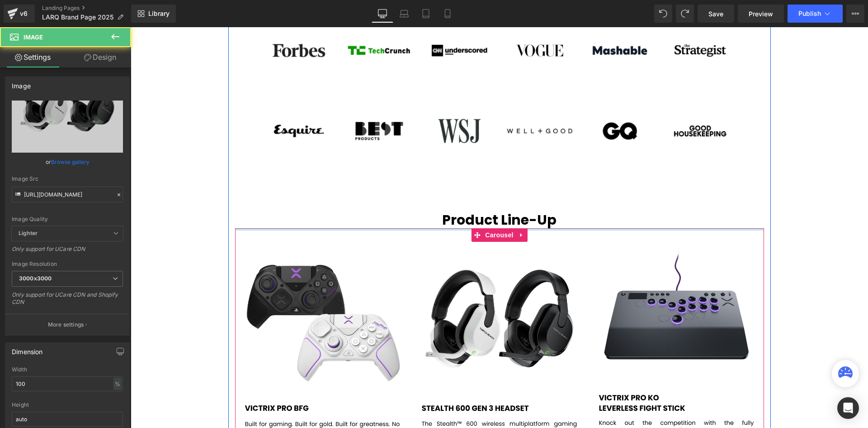  Describe the element at coordinates (67, 194) in the screenshot. I see `input: Link` at that location.